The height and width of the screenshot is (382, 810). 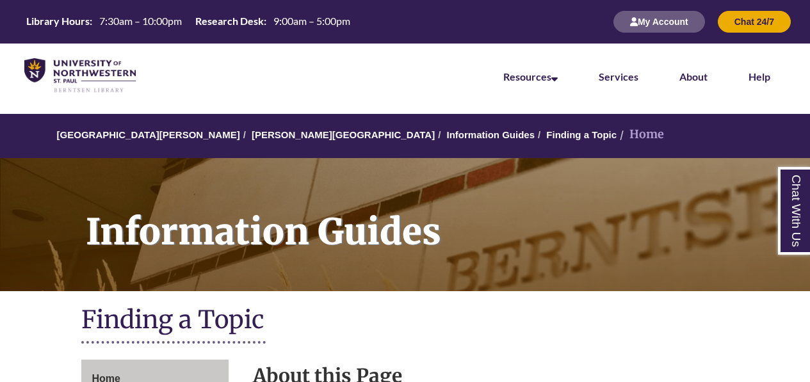 What do you see at coordinates (188, 21) in the screenshot?
I see `table: Hours Today` at bounding box center [188, 21].